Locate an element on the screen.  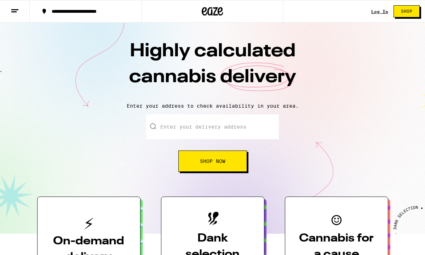
span: Shop is located at coordinates (407, 11).